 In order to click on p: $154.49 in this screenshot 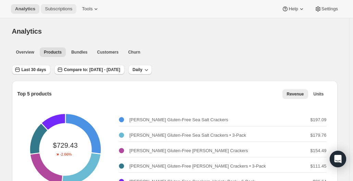, I will do `click(319, 151)`.